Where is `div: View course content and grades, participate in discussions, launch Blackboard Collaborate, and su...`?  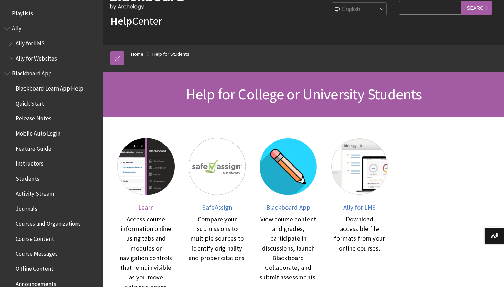 div: View course content and grades, participate in discussions, launch Blackboard Collaborate, and su... is located at coordinates (288, 248).